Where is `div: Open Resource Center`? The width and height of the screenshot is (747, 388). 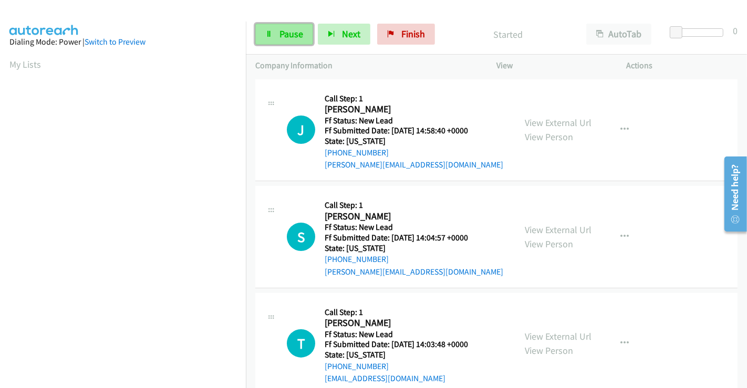 div: Open Resource Center is located at coordinates (18, 41).